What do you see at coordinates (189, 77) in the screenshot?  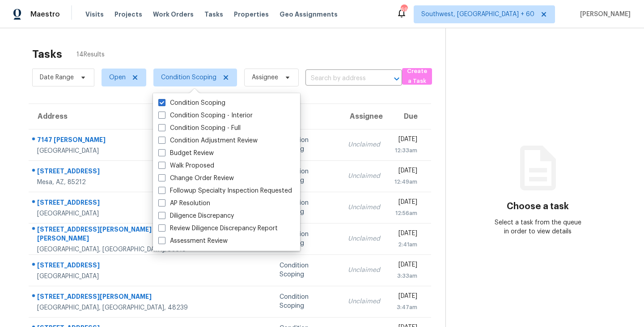 I see `span: Condition Scoping` at bounding box center [189, 77].